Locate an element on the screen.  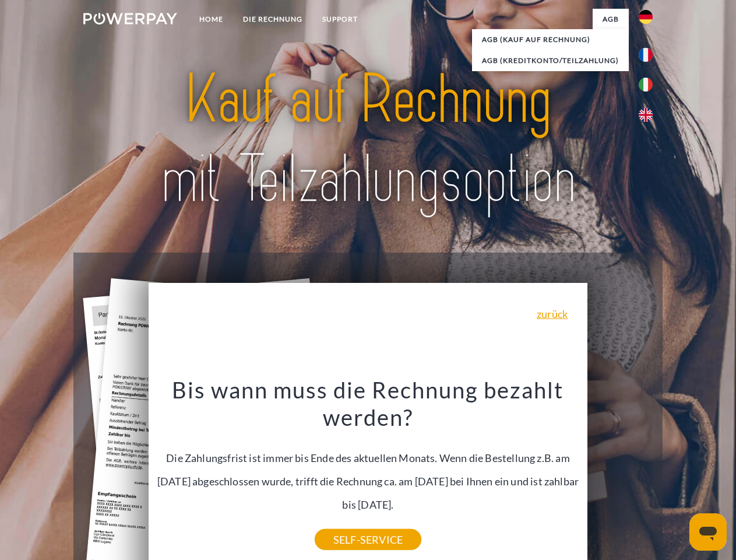
img: logo-powerpay-white.svg is located at coordinates (130, 19).